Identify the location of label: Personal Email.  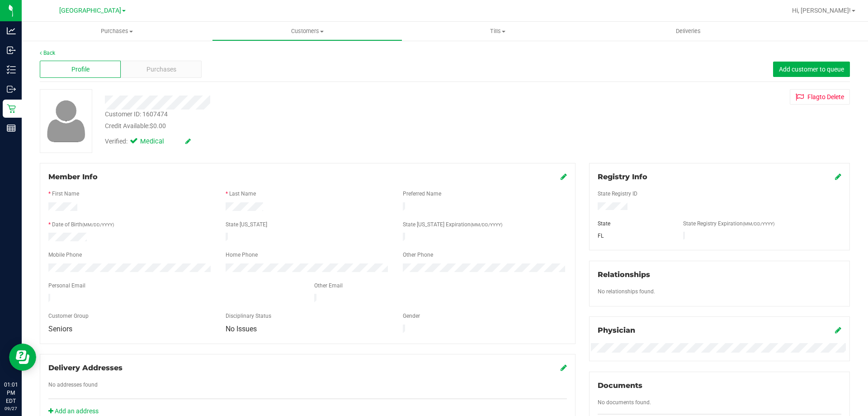
(67, 285).